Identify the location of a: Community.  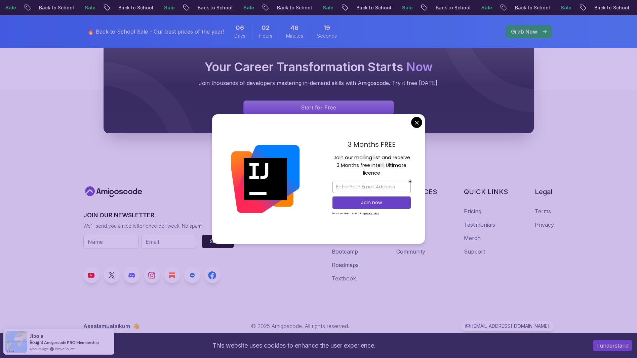
(410, 252).